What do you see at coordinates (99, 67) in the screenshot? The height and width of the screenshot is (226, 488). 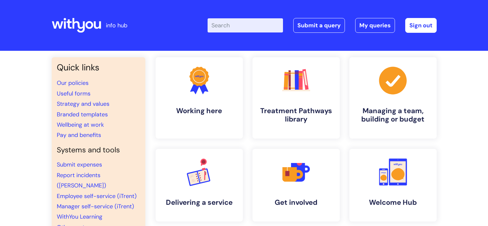 I see `h3: Quick links` at bounding box center [99, 67].